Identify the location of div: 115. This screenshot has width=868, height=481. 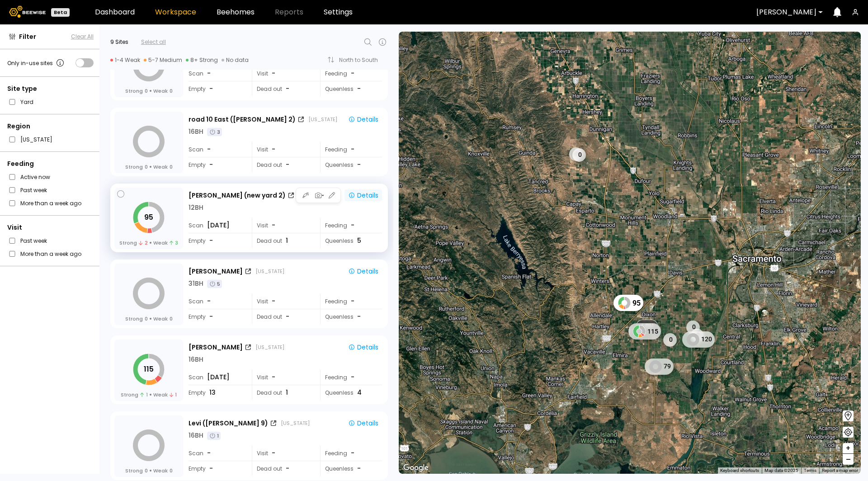
(644, 331).